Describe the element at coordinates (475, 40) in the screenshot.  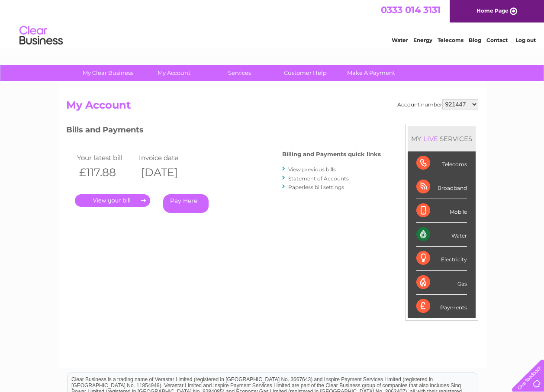
I see `a: Blog` at that location.